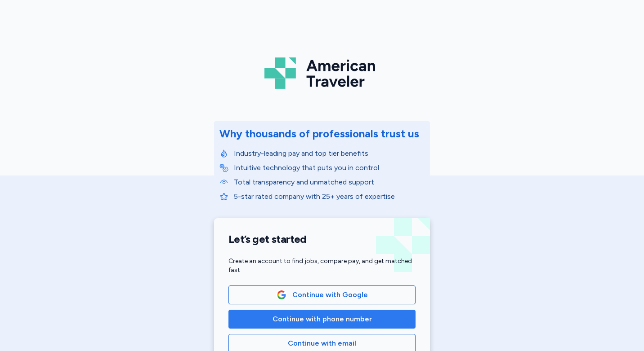  I want to click on img: Logo, so click(322, 73).